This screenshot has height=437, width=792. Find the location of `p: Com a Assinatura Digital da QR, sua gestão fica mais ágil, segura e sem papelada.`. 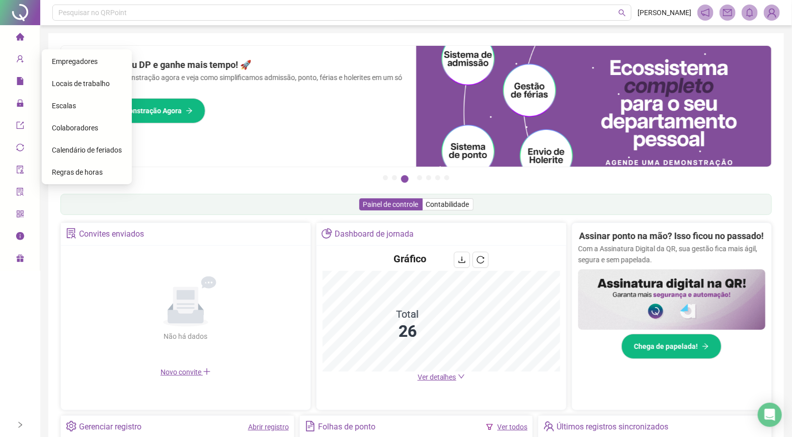

p: Com a Assinatura Digital da QR, sua gestão fica mais ágil, segura e sem papelada. is located at coordinates (672, 254).